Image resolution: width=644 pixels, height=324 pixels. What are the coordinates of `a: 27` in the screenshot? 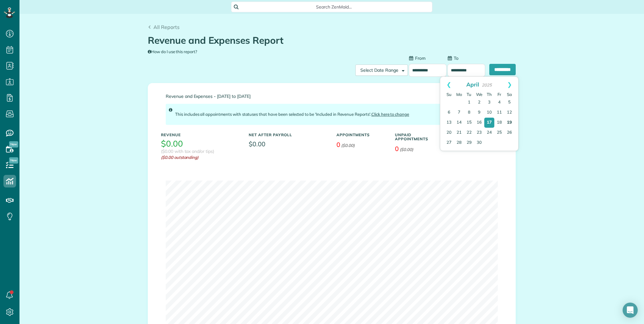 It's located at (449, 142).